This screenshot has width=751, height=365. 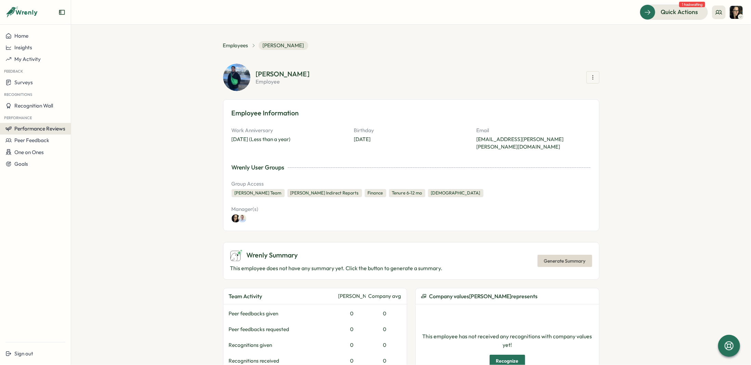 I want to click on p: Manager(s), so click(x=290, y=209).